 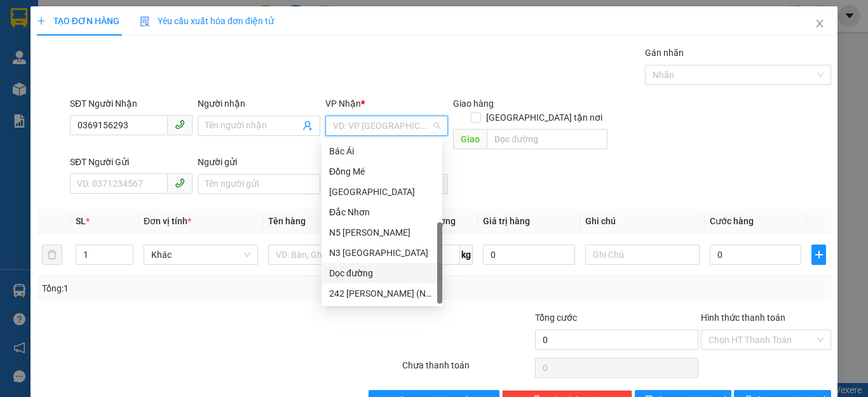 I want to click on span: VP Nhận, so click(x=343, y=104).